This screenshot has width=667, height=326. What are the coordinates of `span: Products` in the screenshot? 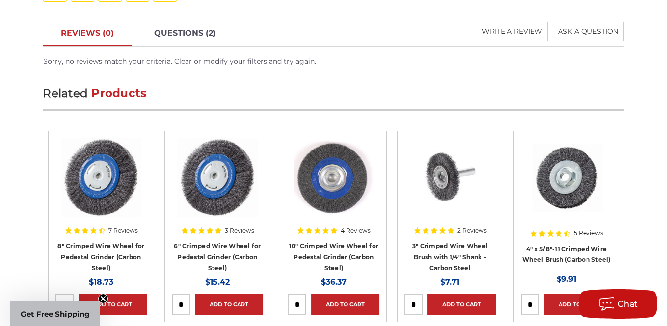 It's located at (119, 93).